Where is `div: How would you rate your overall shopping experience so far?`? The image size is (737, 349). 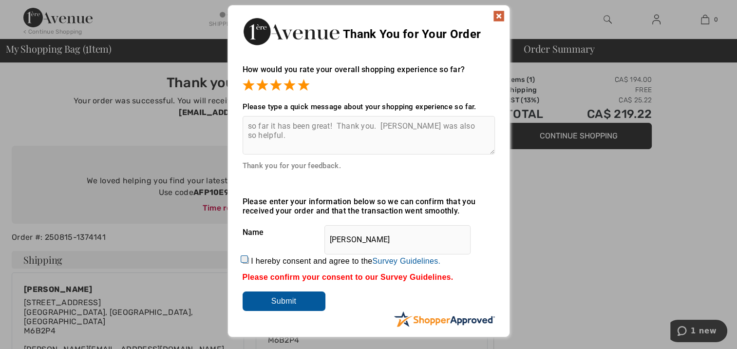
div: How would you rate your overall shopping experience so far? is located at coordinates (369, 74).